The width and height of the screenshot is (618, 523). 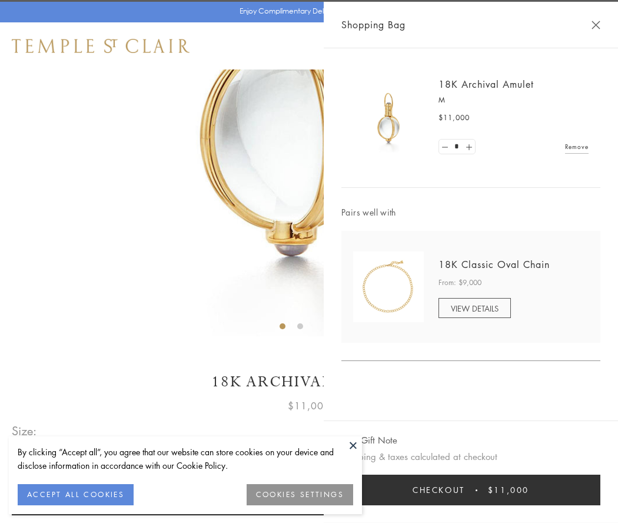 What do you see at coordinates (369, 440) in the screenshot?
I see `button: Add Gift Note` at bounding box center [369, 440].